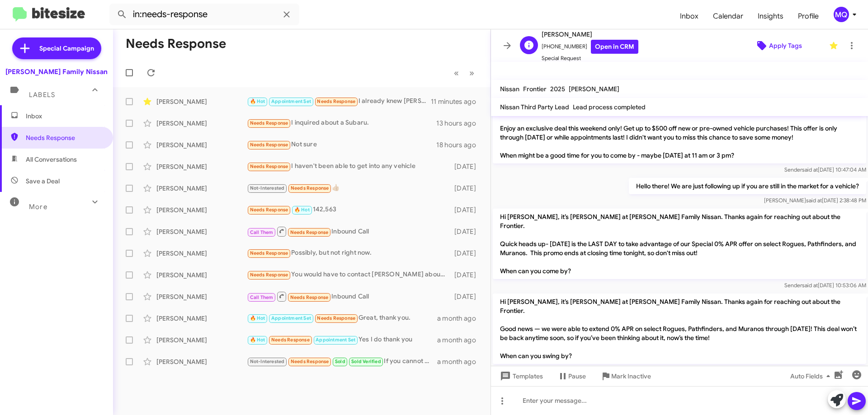  Describe the element at coordinates (57, 48) in the screenshot. I see `a: Special Campaign` at that location.